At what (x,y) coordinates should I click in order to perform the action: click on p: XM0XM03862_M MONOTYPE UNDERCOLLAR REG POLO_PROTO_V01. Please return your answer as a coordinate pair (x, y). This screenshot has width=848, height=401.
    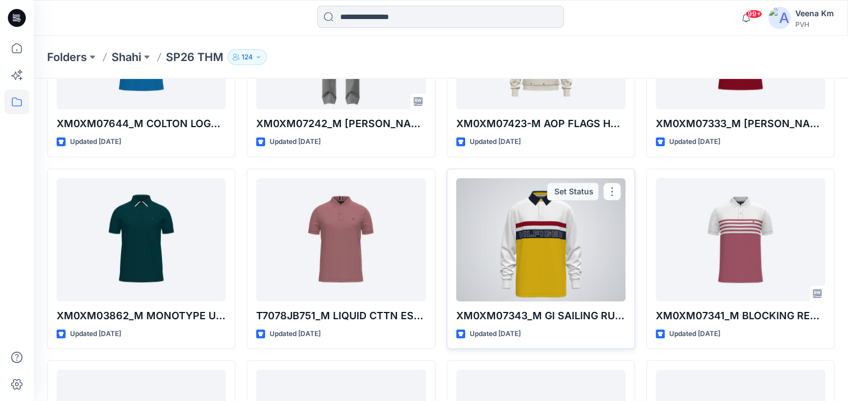
    Looking at the image, I should click on (141, 316).